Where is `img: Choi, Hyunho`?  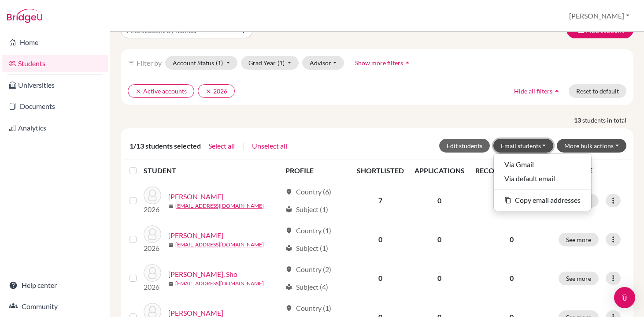 img: Choi, Hyunho is located at coordinates (153, 234).